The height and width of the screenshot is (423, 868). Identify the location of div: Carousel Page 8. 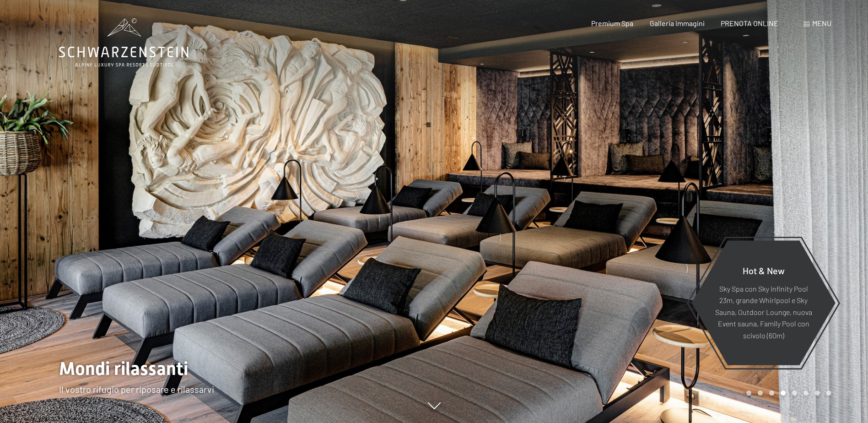
(828, 393).